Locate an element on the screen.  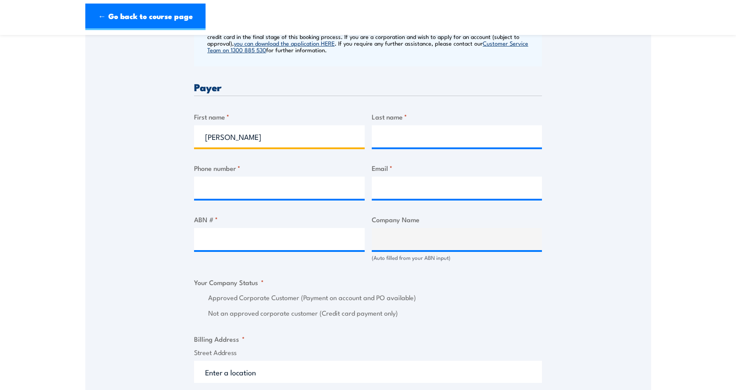
div: (Auto filled from your ABN input) is located at coordinates (457, 257).